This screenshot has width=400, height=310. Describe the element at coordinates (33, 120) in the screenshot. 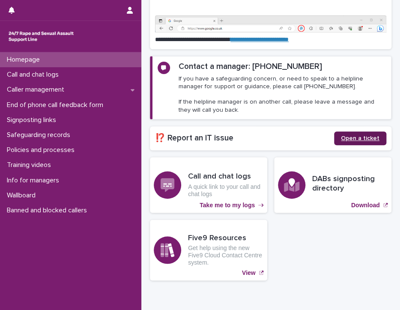

I see `p: Signposting links` at that location.